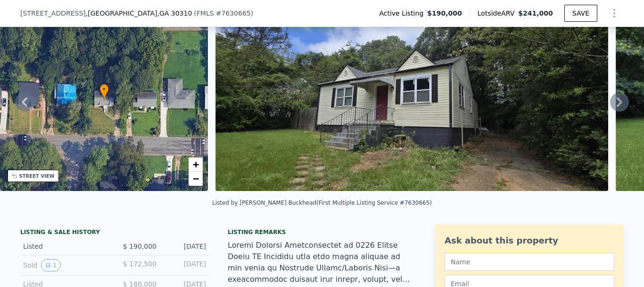 The height and width of the screenshot is (287, 644). Describe the element at coordinates (51, 265) in the screenshot. I see `button: View historical data` at that location.